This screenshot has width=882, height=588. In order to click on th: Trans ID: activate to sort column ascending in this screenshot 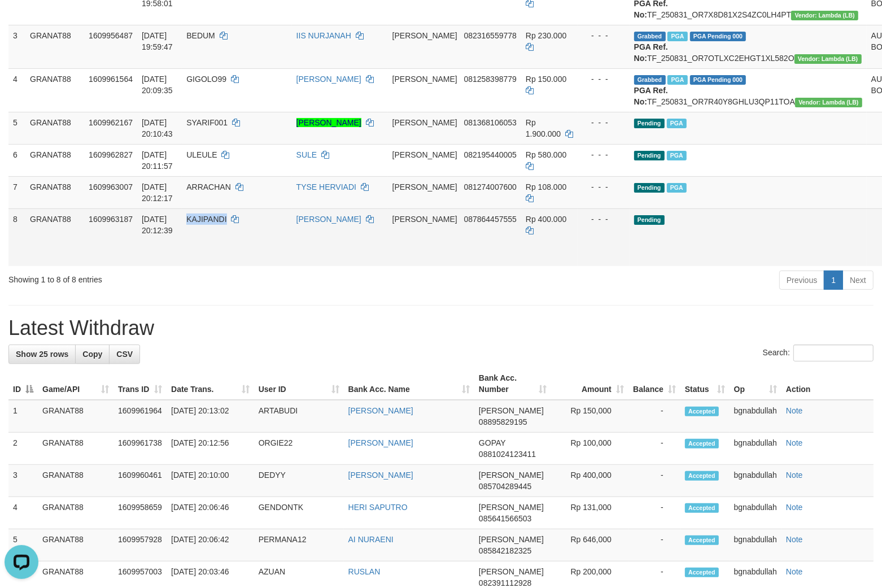, I will do `click(140, 384)`.